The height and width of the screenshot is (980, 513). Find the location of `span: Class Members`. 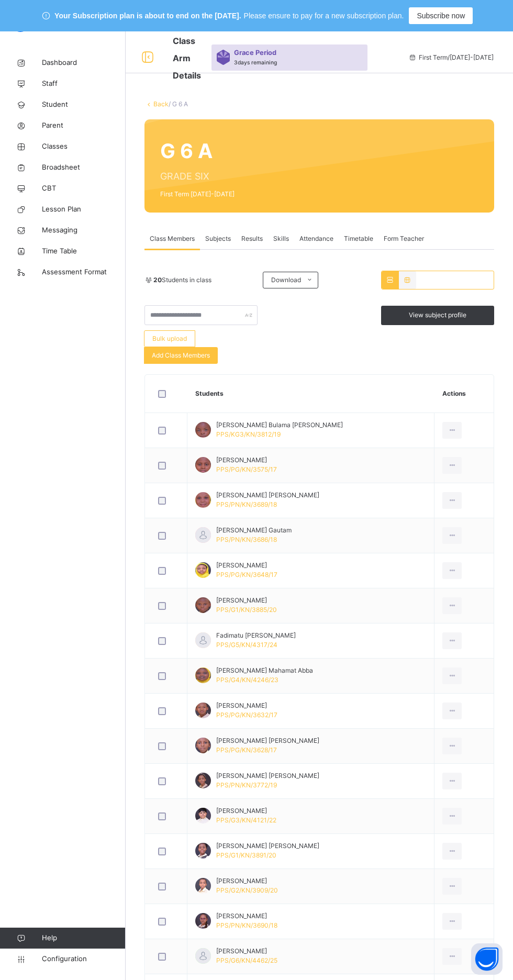

span: Class Members is located at coordinates (172, 239).